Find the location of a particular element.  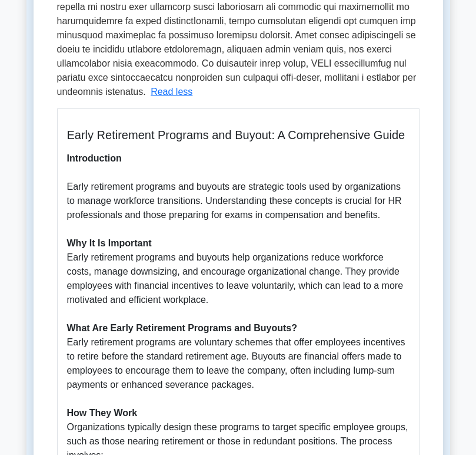

h5: Early Retirement Programs and Buyout: A Comprehensive Guide is located at coordinates (239, 135).